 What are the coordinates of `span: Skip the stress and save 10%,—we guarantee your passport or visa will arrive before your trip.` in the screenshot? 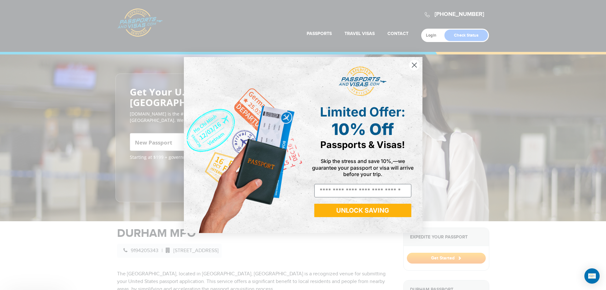 It's located at (362, 167).